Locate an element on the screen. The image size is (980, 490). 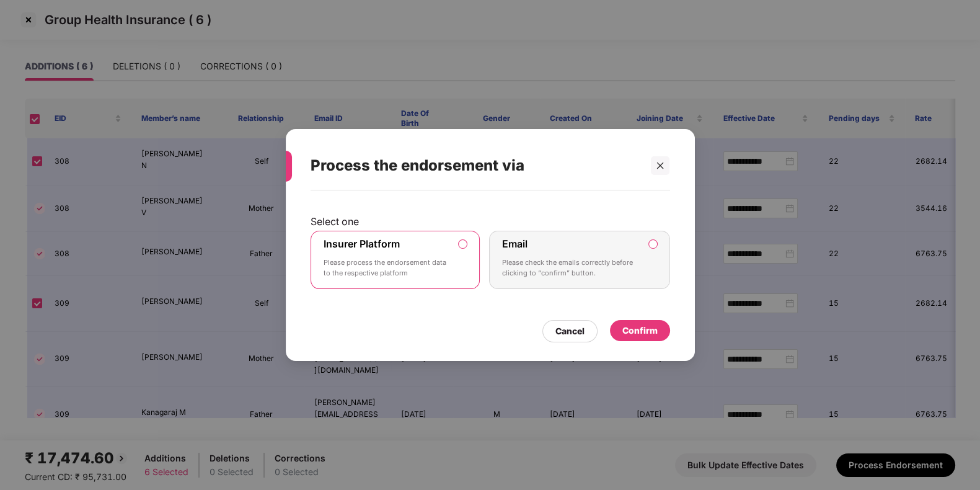
span: close is located at coordinates (660, 166).